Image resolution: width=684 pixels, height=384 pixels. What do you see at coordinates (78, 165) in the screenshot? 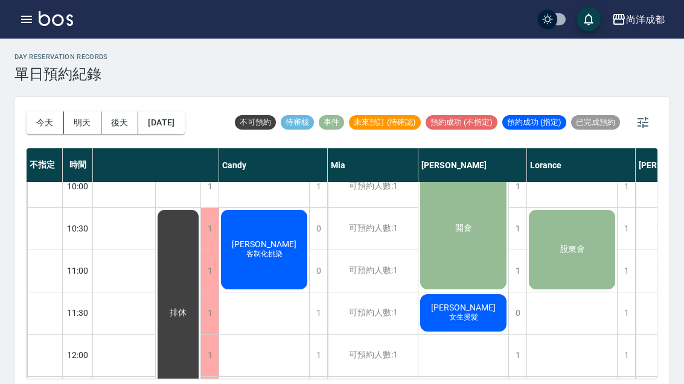
I see `div: 時間` at bounding box center [78, 165].